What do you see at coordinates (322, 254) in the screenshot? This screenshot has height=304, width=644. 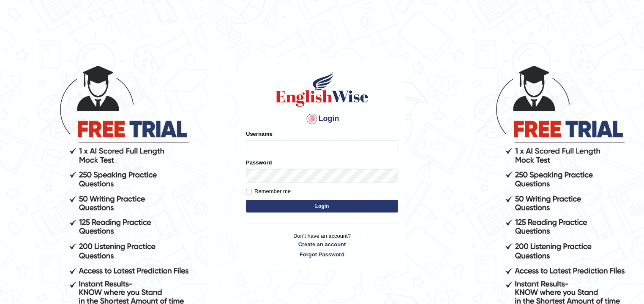 I see `a: Forgot Password` at bounding box center [322, 254].